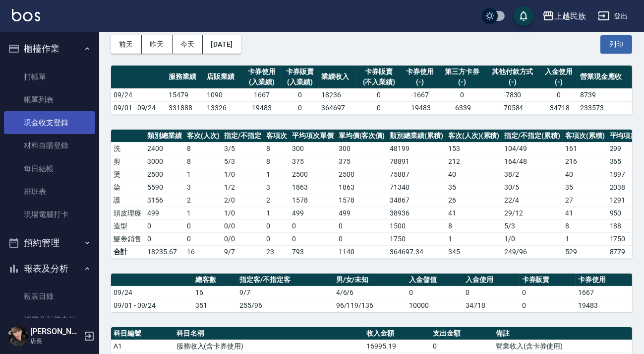  Describe the element at coordinates (523, 16) in the screenshot. I see `button: save` at that location.